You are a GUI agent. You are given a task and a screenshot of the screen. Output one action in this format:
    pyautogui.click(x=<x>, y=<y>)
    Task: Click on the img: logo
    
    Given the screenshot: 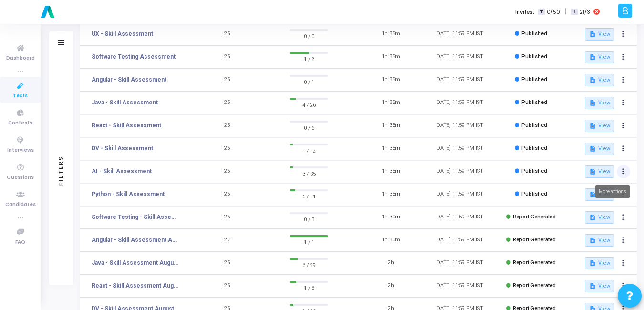 What is the action you would take?
    pyautogui.click(x=48, y=12)
    